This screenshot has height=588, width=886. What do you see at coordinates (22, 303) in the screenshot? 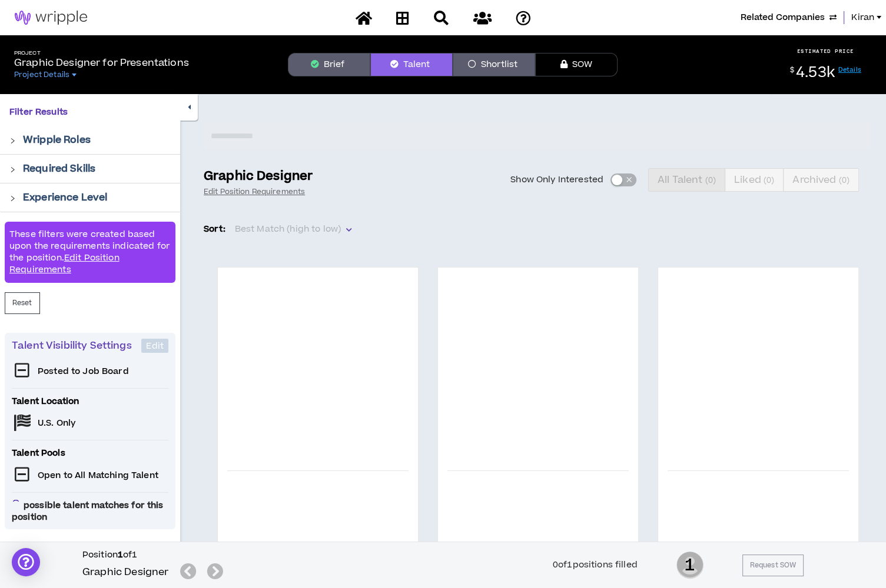
I see `button: Reset` at bounding box center [22, 303].